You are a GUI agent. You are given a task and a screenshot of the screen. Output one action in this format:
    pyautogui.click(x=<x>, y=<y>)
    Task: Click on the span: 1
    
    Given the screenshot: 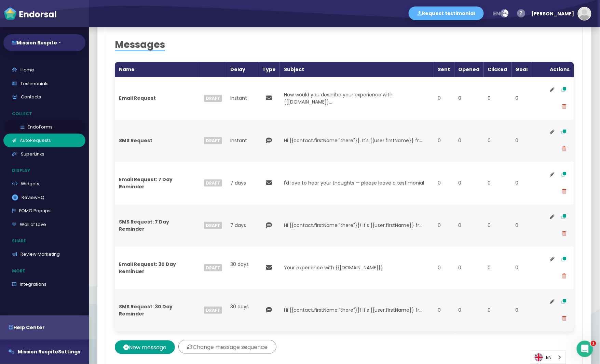 What is the action you would take?
    pyautogui.click(x=594, y=344)
    